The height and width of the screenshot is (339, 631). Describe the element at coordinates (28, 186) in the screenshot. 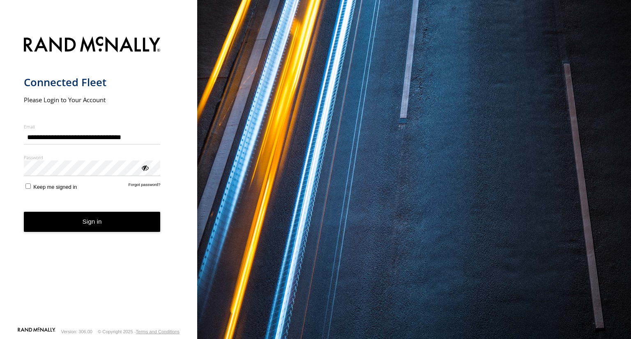

I see `input: Keep me signed in` at that location.